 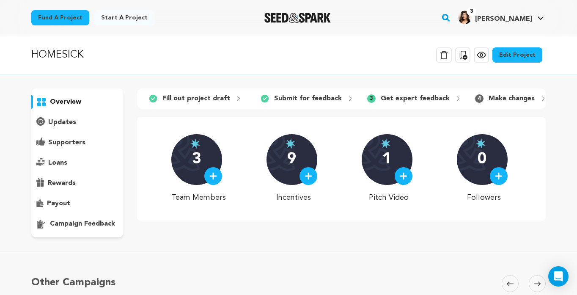 I want to click on p: Team Members, so click(x=198, y=197).